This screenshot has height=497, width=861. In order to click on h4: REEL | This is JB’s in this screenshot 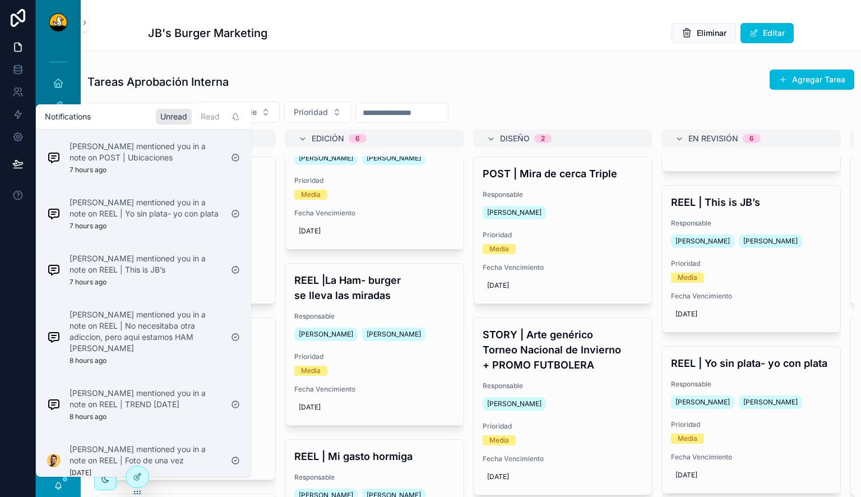, I will do `click(751, 202)`.